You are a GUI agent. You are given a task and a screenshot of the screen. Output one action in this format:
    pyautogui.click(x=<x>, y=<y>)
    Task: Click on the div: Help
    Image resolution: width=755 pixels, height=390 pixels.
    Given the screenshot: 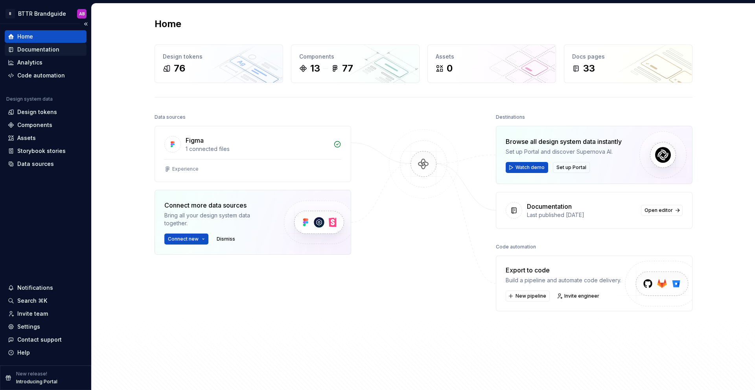 What is the action you would take?
    pyautogui.click(x=24, y=353)
    